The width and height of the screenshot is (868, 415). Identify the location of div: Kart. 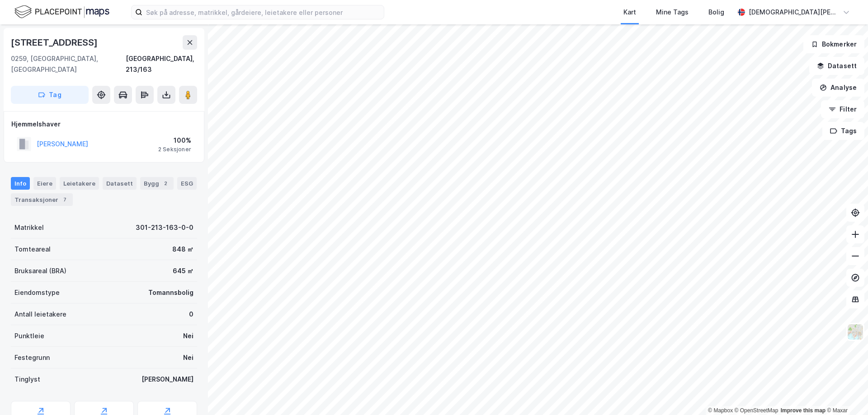
(630, 12).